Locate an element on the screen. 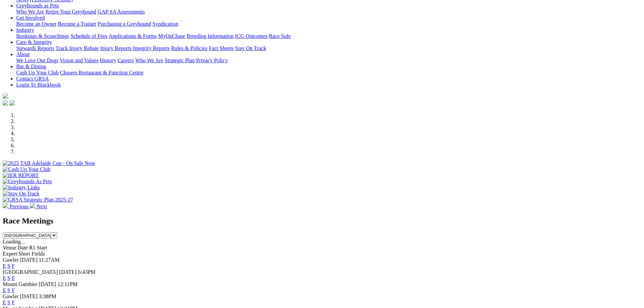 The height and width of the screenshot is (308, 644). h2: Race Meetings is located at coordinates (322, 220).